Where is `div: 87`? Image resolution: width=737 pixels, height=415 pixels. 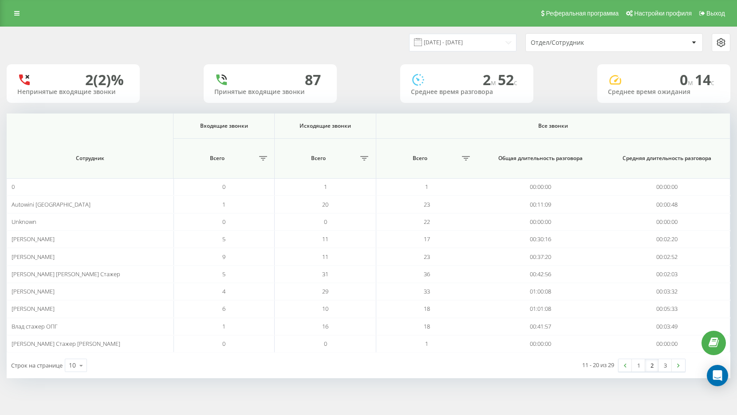
div: 87 is located at coordinates (313, 80).